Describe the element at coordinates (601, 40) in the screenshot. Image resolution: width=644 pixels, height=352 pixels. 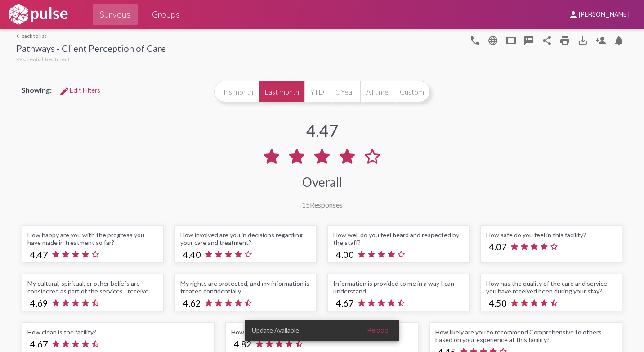
I see `button: Person` at that location.